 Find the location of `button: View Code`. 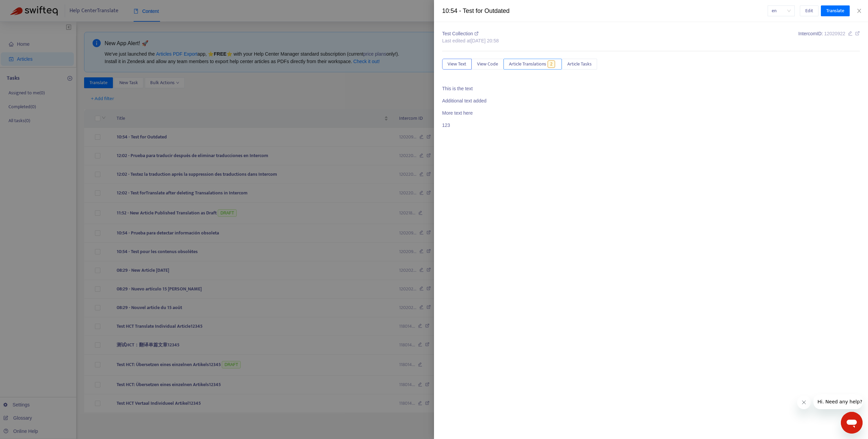

button: View Code is located at coordinates (488, 64).